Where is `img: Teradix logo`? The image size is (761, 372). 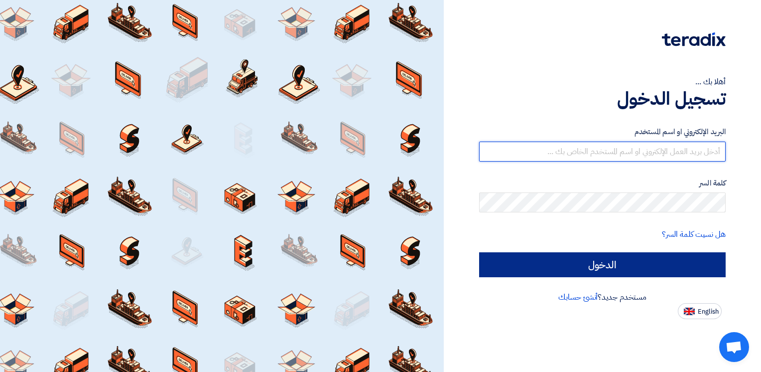 img: Teradix logo is located at coordinates (694, 39).